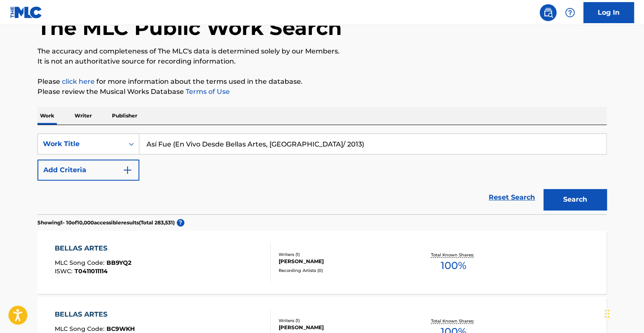  What do you see at coordinates (91, 271) in the screenshot?
I see `span: T0411011114` at bounding box center [91, 271].